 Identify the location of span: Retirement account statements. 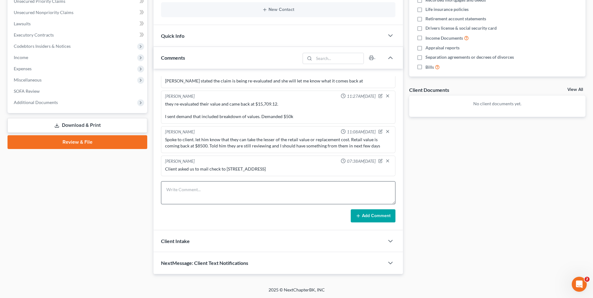
(456, 19).